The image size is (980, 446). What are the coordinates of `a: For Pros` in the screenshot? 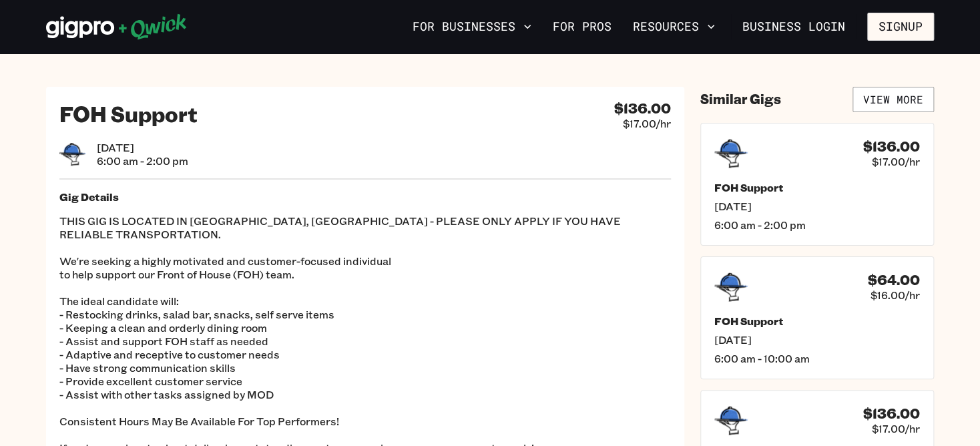 It's located at (582, 27).